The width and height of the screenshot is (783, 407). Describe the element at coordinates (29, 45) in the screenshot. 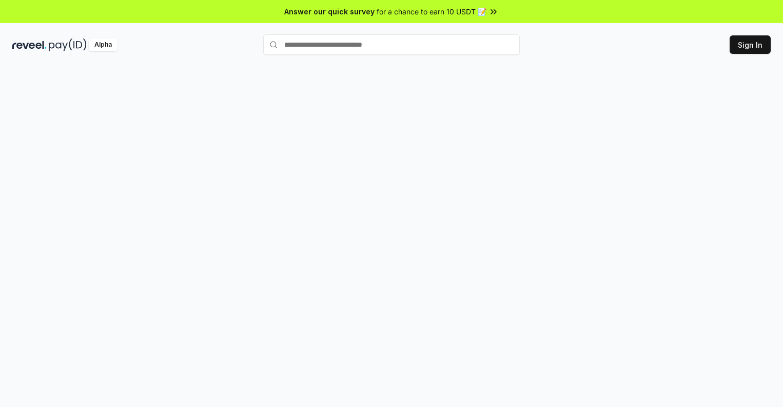

I see `img: reveel_dark` at that location.